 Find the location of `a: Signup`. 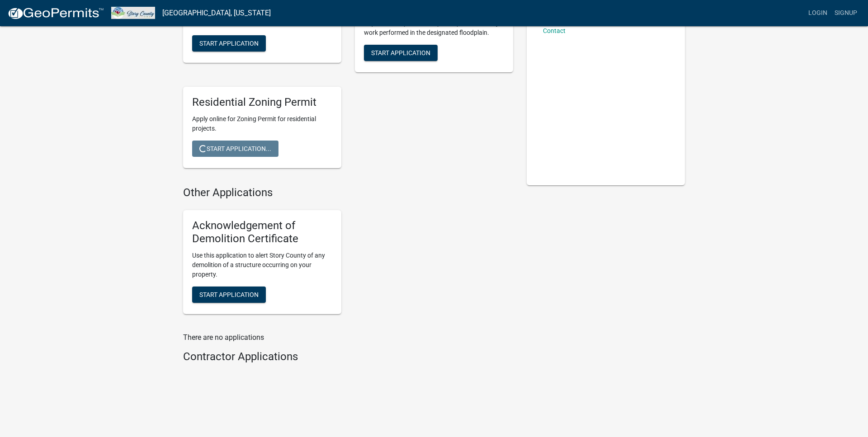

a: Signup is located at coordinates (845, 13).